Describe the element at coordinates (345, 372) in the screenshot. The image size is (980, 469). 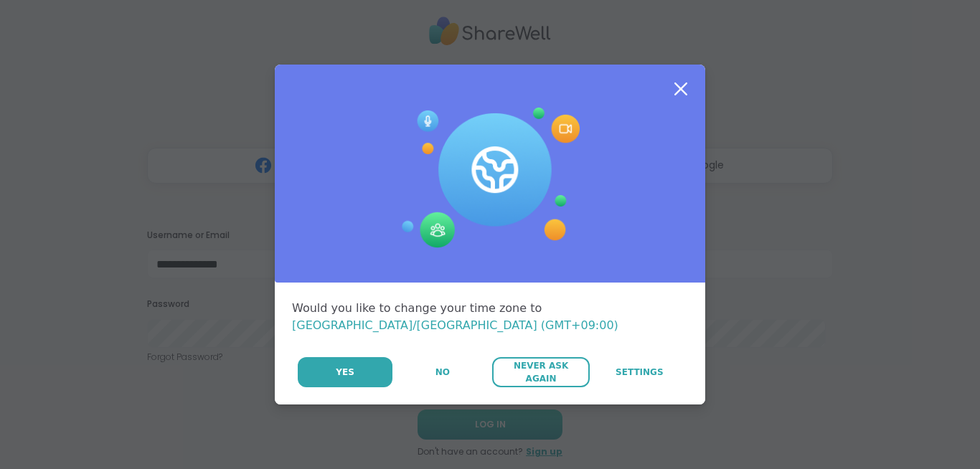
I see `button: Yes` at that location.